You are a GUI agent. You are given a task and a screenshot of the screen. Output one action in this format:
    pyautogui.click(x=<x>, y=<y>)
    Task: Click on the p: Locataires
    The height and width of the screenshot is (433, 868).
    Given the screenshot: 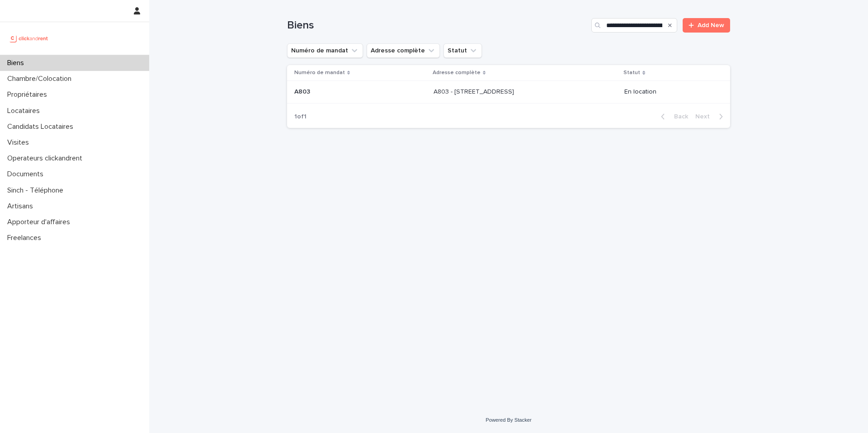 What is the action you would take?
    pyautogui.click(x=25, y=111)
    